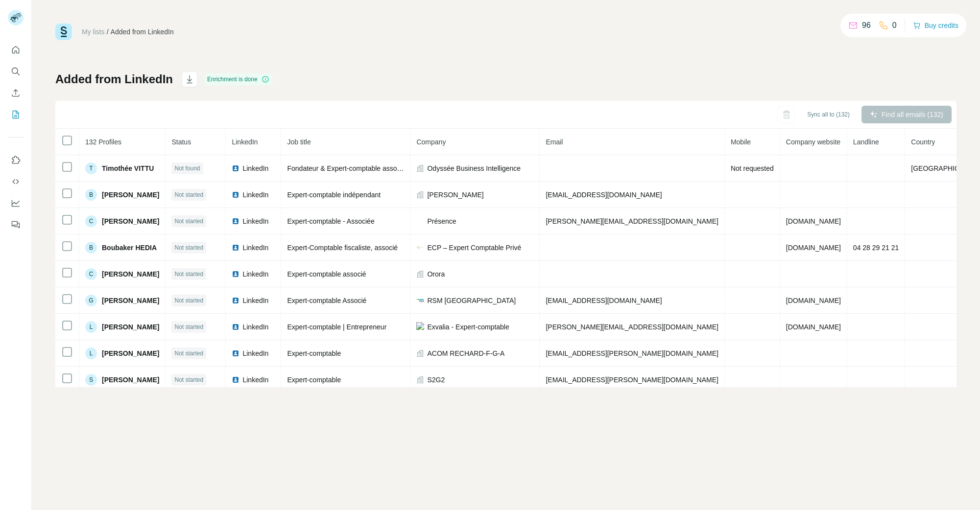  I want to click on span: Odyssée Business Intelligence, so click(473, 168).